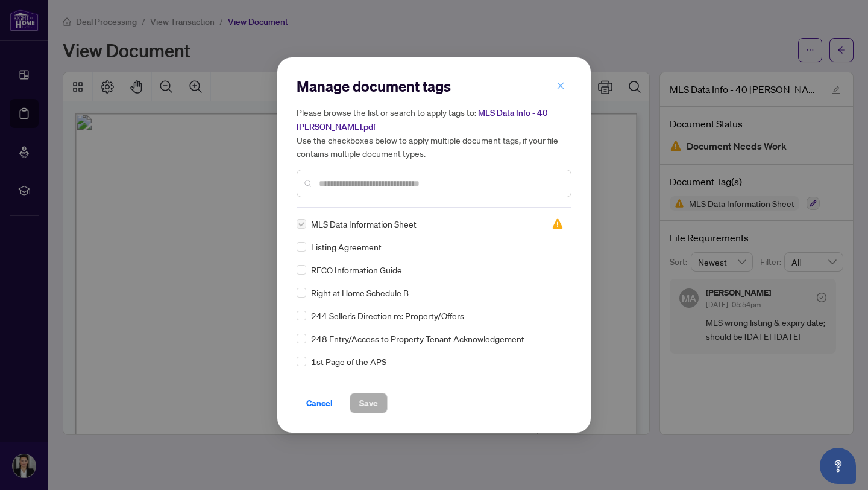 Image resolution: width=868 pixels, height=490 pixels. I want to click on img: status, so click(558, 224).